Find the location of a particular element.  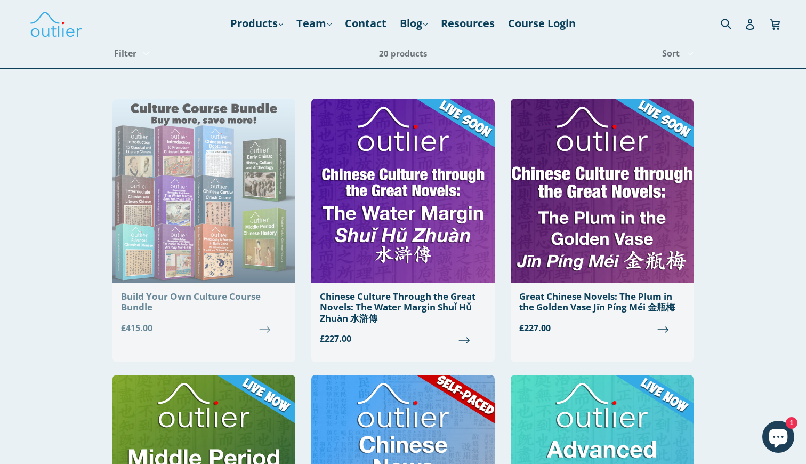

div: Chinese Culture Through the Great Novels: The Water Margin Shuǐ Hǔ Zhuàn 水滸傳 is located at coordinates (402, 307).